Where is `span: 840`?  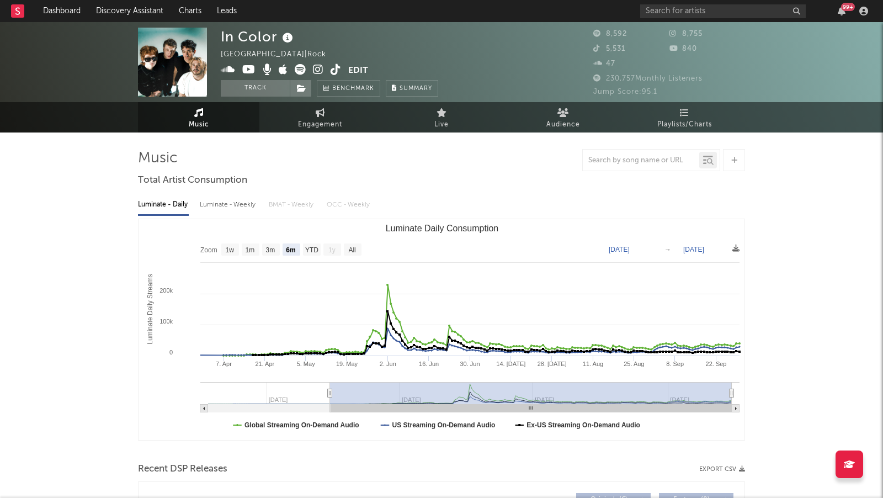 span: 840 is located at coordinates (683, 49).